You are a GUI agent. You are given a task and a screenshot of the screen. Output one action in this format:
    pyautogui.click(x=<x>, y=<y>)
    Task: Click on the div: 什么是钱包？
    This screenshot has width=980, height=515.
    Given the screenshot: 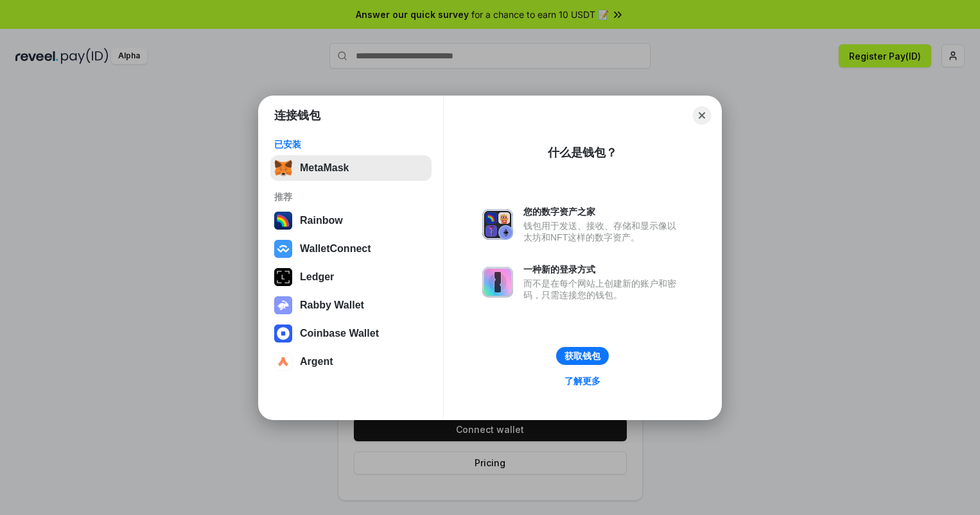 What is the action you would take?
    pyautogui.click(x=583, y=152)
    